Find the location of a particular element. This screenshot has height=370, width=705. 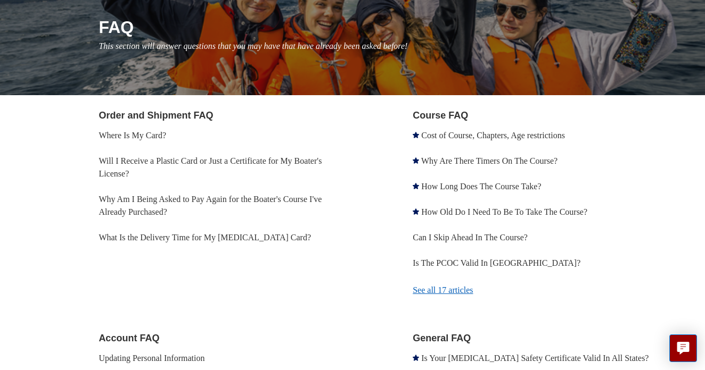

a: Why Am I Being Asked to Pay Again for the Boater's Course I've Already Purchased? is located at coordinates (210, 205).